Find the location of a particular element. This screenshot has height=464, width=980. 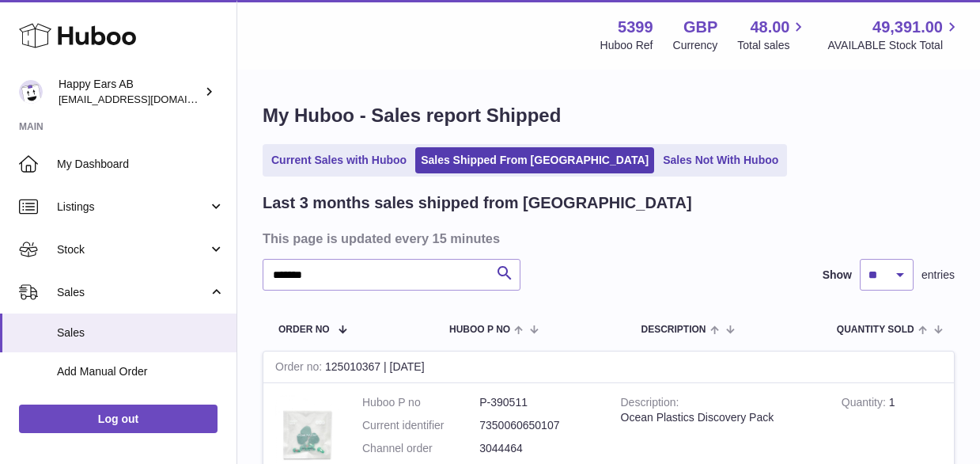

span: Total sales is located at coordinates (772, 45).